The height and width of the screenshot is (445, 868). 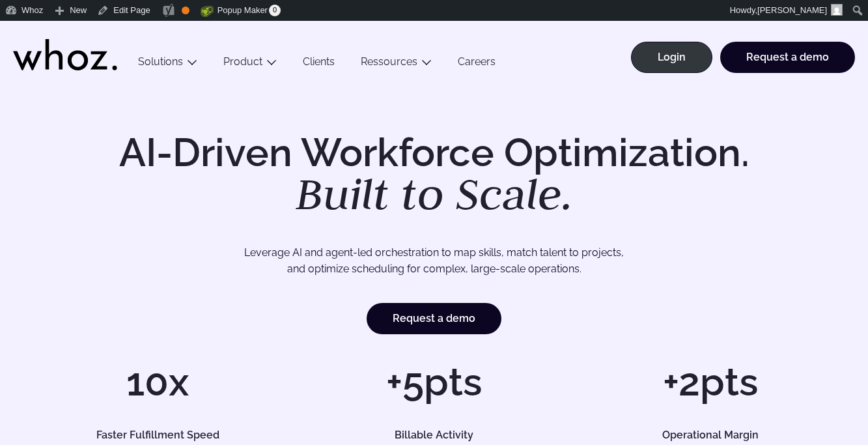 I want to click on em: Built to Scale., so click(x=435, y=194).